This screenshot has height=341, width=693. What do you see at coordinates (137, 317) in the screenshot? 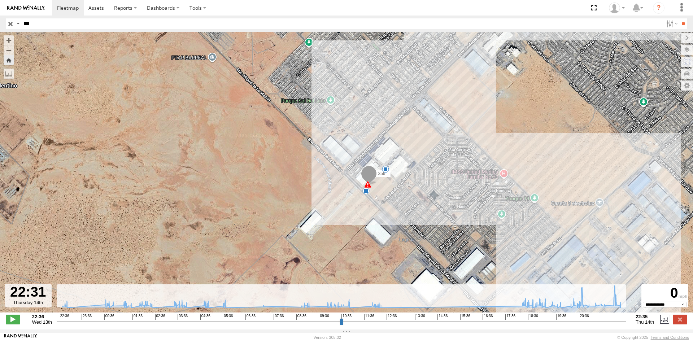
I see `span: 01:36` at bounding box center [137, 317].